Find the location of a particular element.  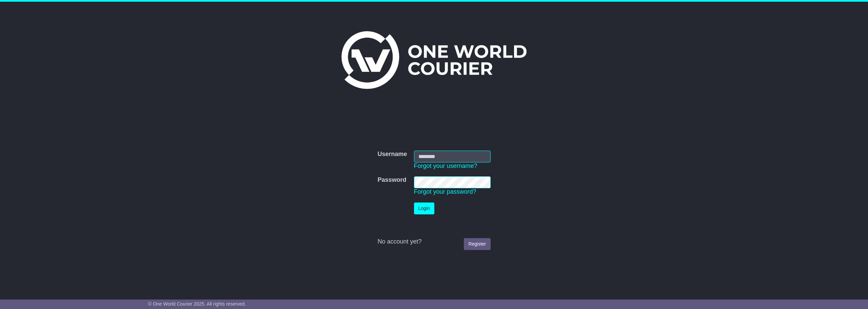

label: Username is located at coordinates (392, 154).